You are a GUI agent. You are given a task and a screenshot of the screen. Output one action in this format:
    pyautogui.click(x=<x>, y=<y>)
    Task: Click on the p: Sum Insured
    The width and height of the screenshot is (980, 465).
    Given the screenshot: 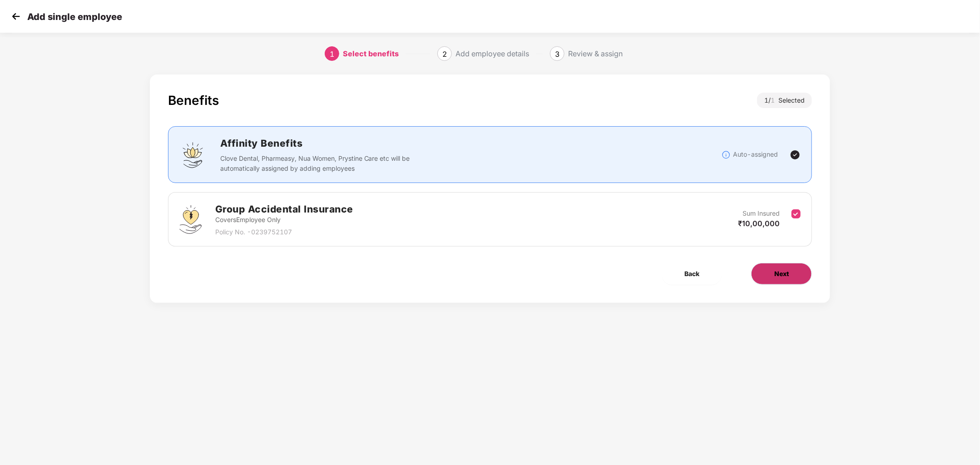 What is the action you would take?
    pyautogui.click(x=762, y=214)
    